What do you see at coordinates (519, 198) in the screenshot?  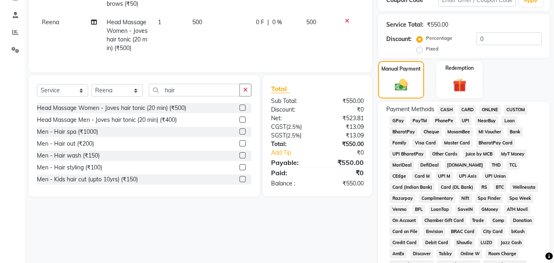 I see `span: Spa Week` at bounding box center [519, 198].